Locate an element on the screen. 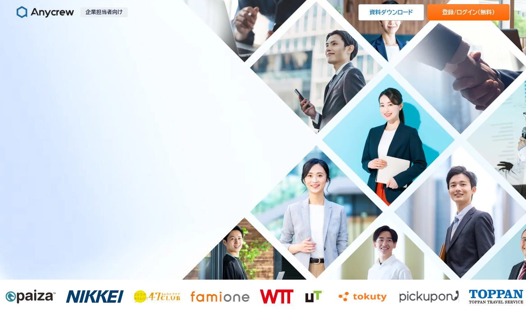 The width and height of the screenshot is (526, 329). img: famione is located at coordinates (214, 296).